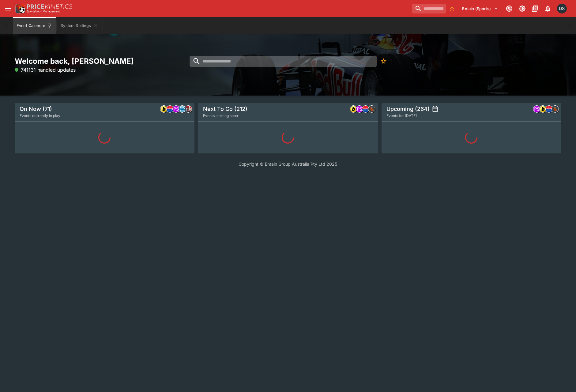 This screenshot has height=392, width=576. I want to click on div: pricekinetics, so click(188, 109).